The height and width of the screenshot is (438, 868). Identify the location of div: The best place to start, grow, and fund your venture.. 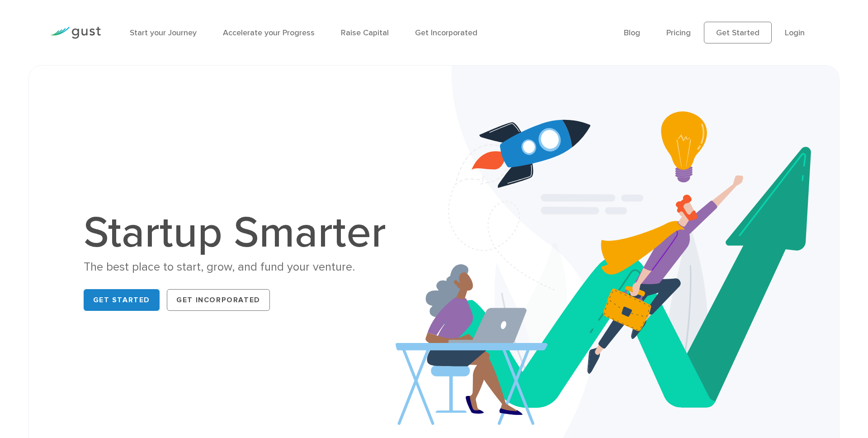
(240, 267).